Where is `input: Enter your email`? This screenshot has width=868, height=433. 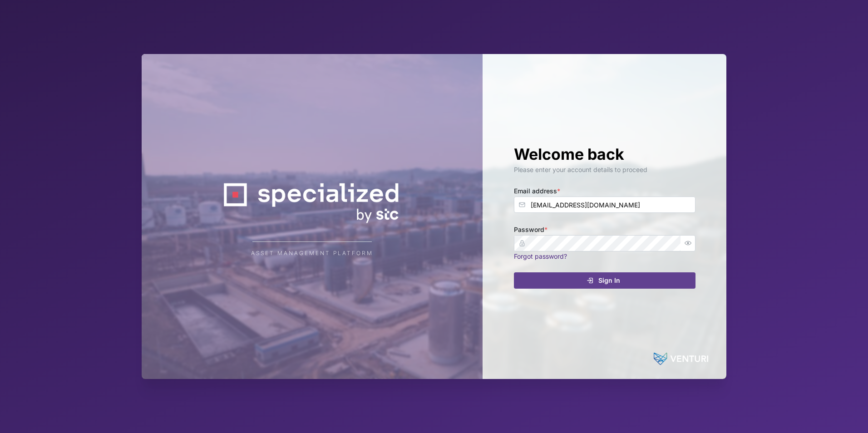
input: Enter your email is located at coordinates (605, 205).